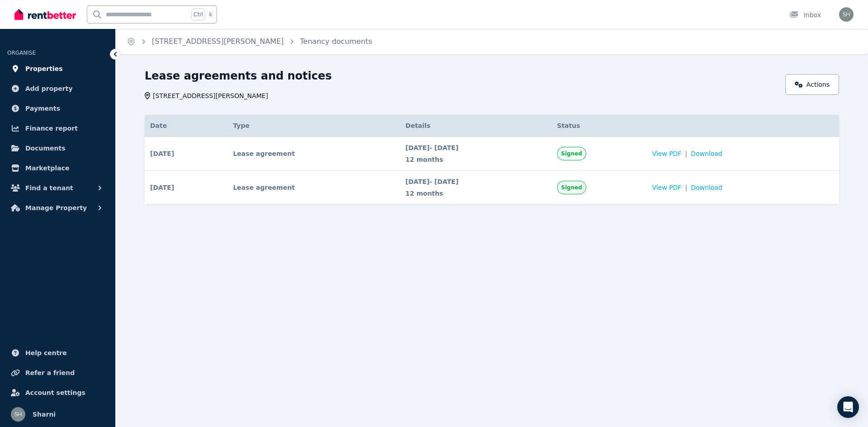  What do you see at coordinates (249, 42) in the screenshot?
I see `nav: Breadcrumb` at bounding box center [249, 42].